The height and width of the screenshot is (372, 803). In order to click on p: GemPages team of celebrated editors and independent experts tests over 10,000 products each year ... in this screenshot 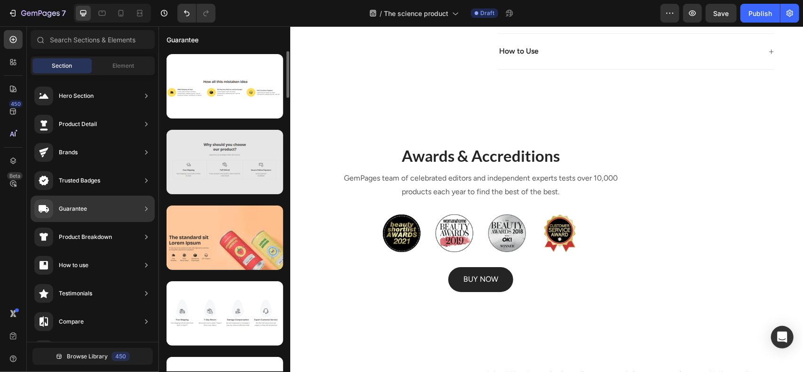, I will do `click(322, 159)`.